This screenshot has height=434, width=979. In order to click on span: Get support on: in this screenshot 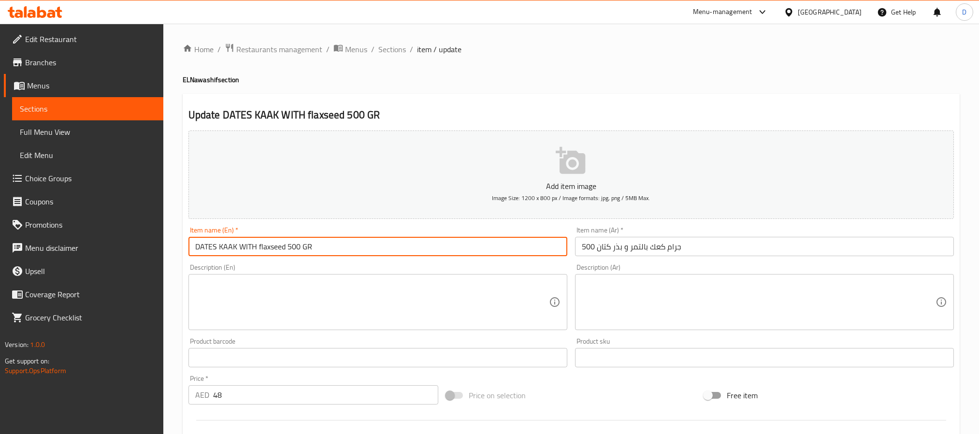, I will do `click(27, 361)`.